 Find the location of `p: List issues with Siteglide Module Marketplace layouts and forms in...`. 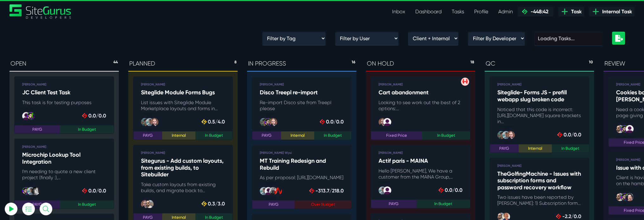

p: List issues with Siteglide Module Marketplace layouts and forms in... is located at coordinates (182, 106).